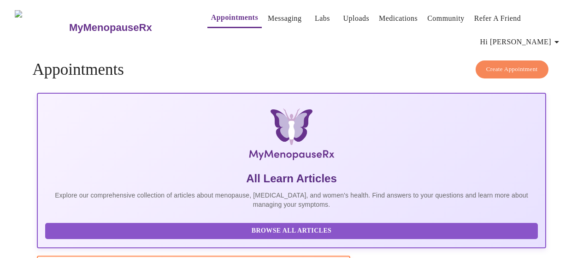 The width and height of the screenshot is (583, 258). I want to click on a: Browse All Articles, so click(292, 229).